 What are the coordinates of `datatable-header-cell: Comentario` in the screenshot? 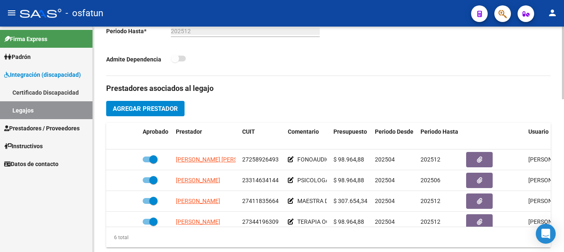 It's located at (307, 136).